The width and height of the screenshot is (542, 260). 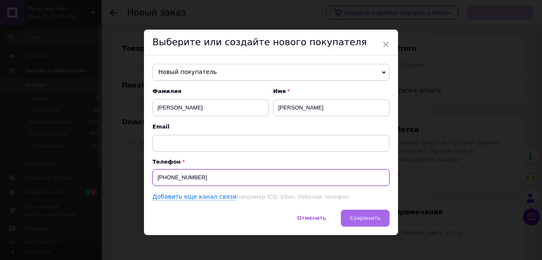 I want to click on input: Например: Иван, so click(x=331, y=108).